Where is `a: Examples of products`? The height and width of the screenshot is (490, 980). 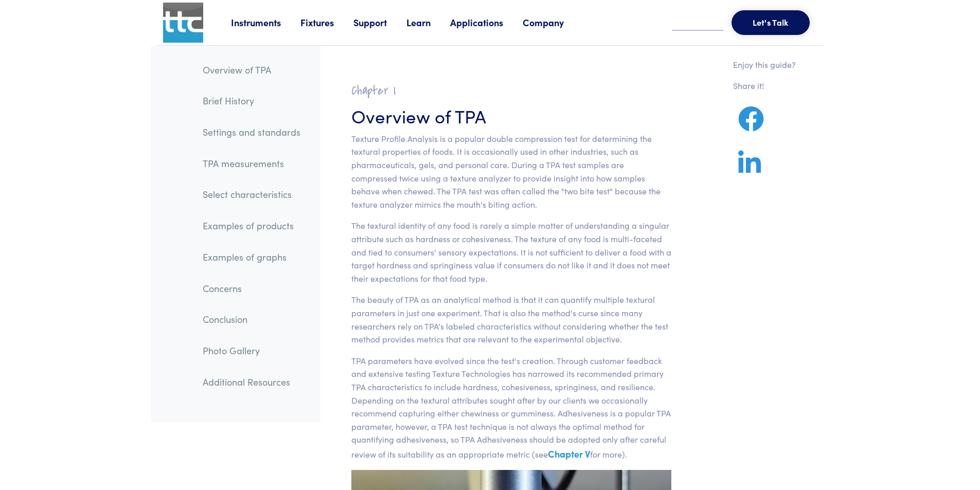
a: Examples of products is located at coordinates (251, 226).